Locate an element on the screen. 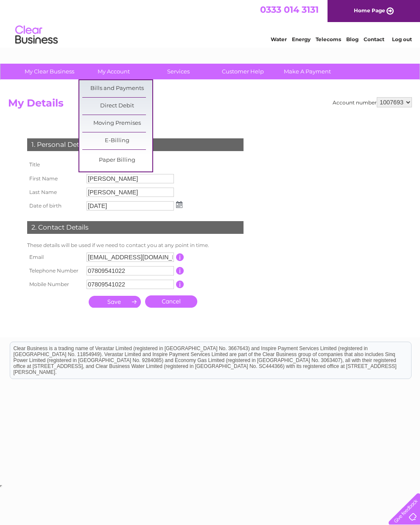  span: 0333 014 3131 is located at coordinates (289, 9).